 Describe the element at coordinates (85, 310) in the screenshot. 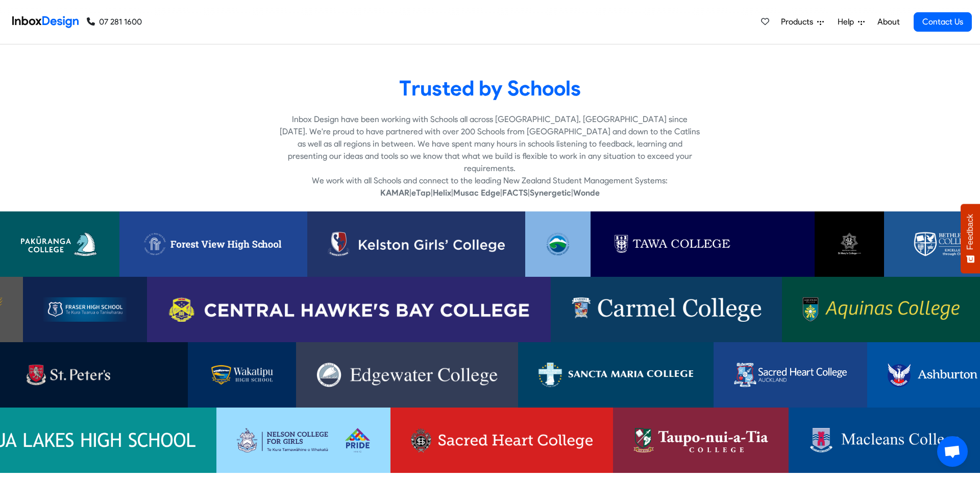

I see `img: Fraser High School` at that location.